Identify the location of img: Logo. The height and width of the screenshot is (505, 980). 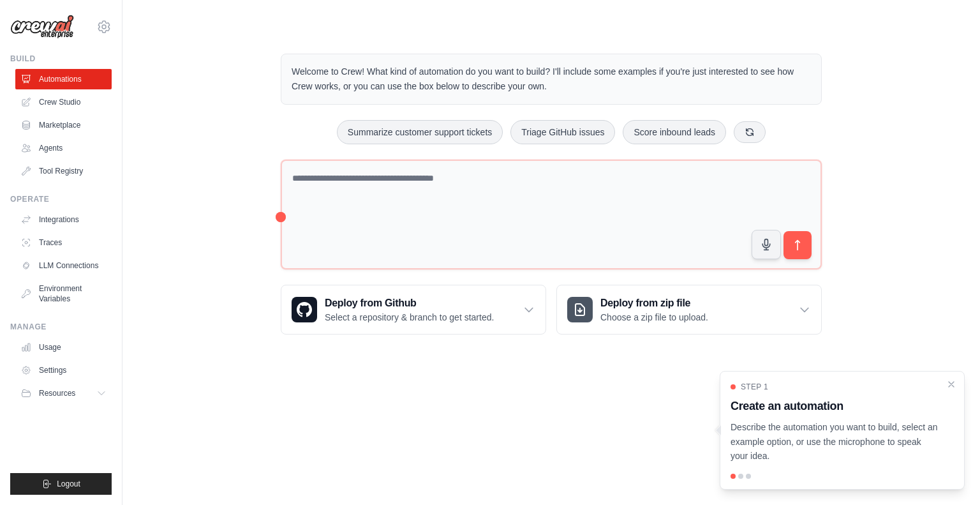
(42, 27).